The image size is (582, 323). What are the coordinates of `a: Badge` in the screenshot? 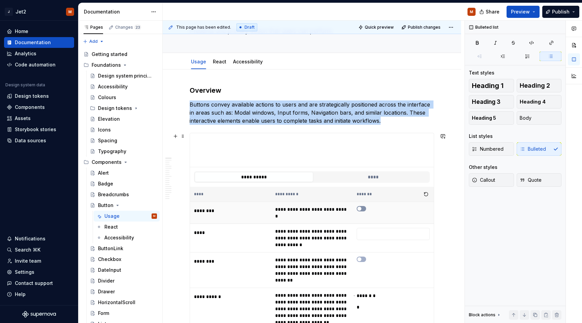 It's located at (123, 184).